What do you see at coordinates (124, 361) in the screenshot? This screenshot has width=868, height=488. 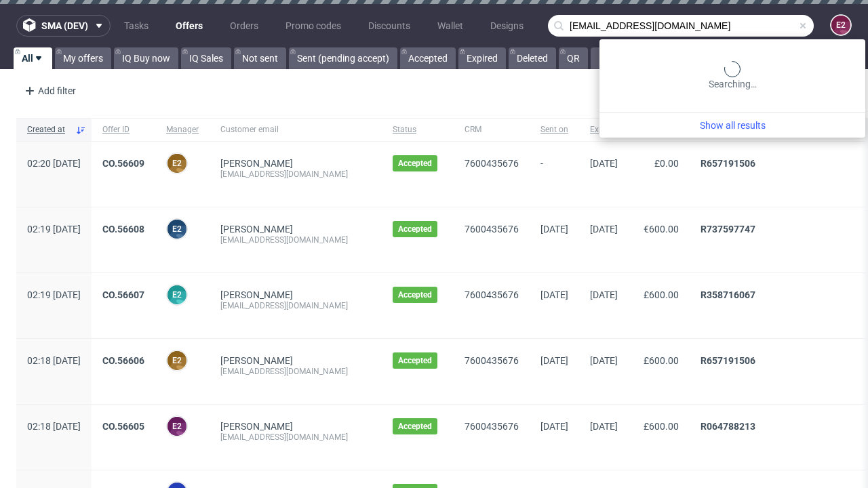 I see `a: CO.56606` at bounding box center [124, 361].